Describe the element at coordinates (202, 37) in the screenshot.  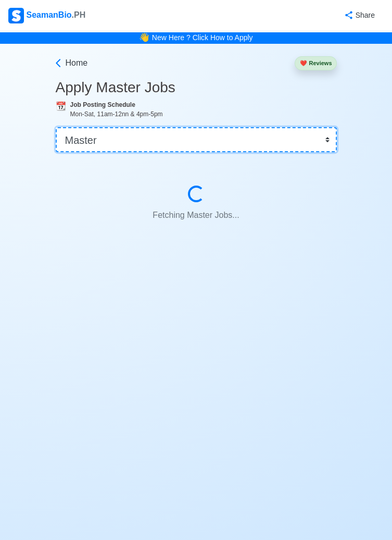
I see `a: New Here ? Click How to Apply` at that location.